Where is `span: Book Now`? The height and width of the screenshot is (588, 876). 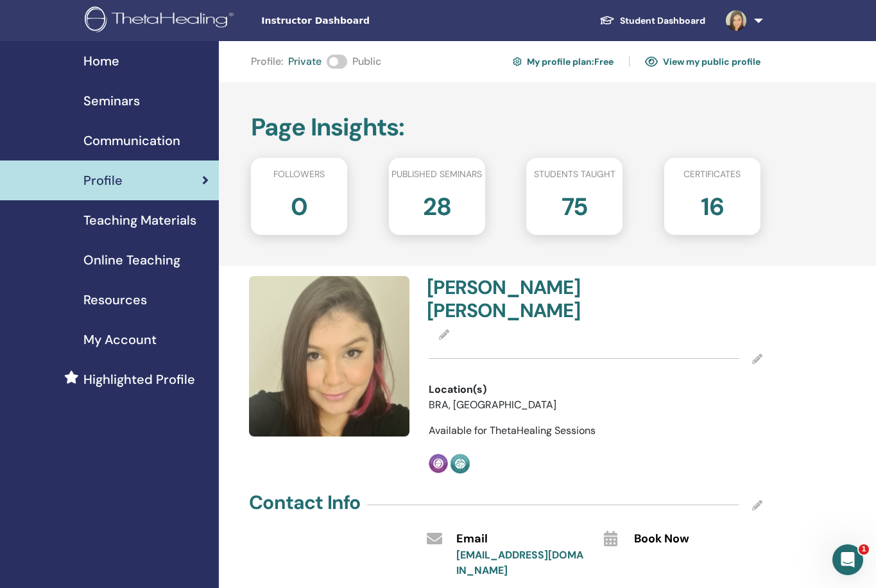
span: Book Now is located at coordinates (662, 539).